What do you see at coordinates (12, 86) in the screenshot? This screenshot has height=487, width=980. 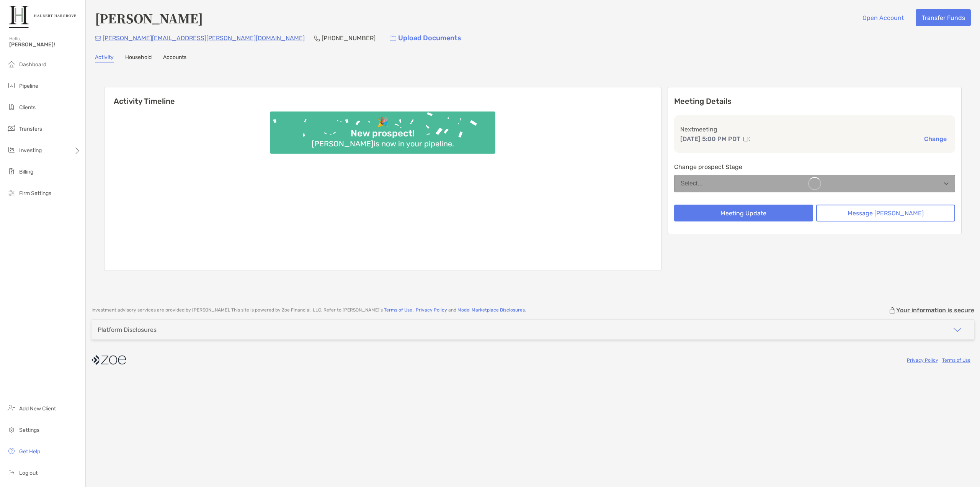 I see `img: pipeline icon` at bounding box center [12, 86].